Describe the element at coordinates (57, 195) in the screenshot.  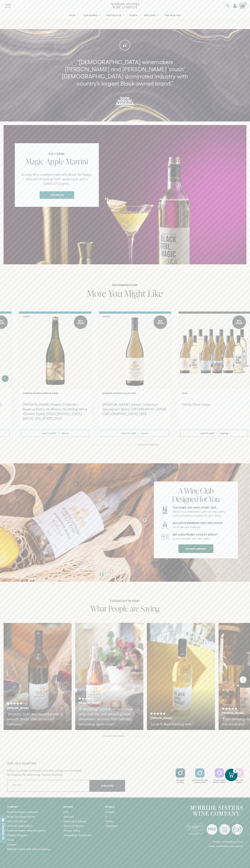
I see `a: View recipe` at that location.